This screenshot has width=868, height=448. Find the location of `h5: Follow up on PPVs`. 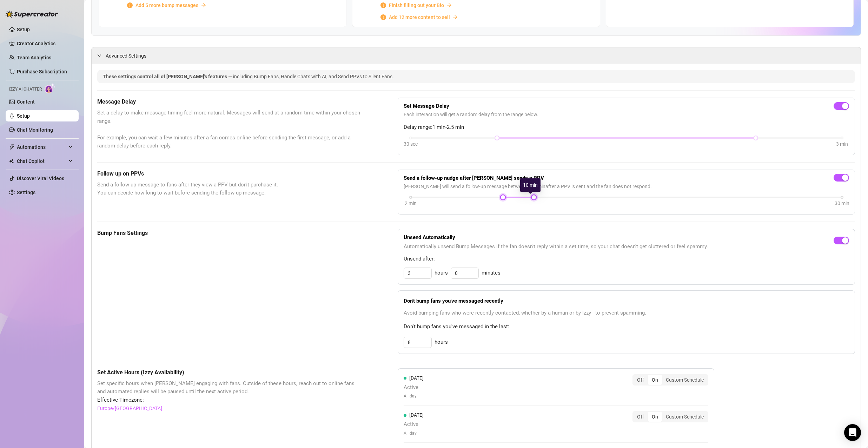

h5: Follow up on PPVs is located at coordinates (230, 174).